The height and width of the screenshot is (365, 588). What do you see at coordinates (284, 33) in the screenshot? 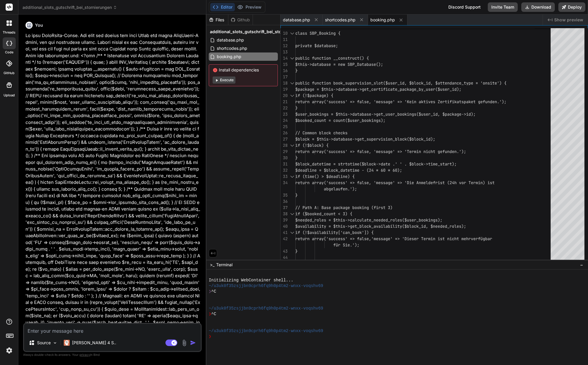
I see `div: 10` at bounding box center [284, 33].